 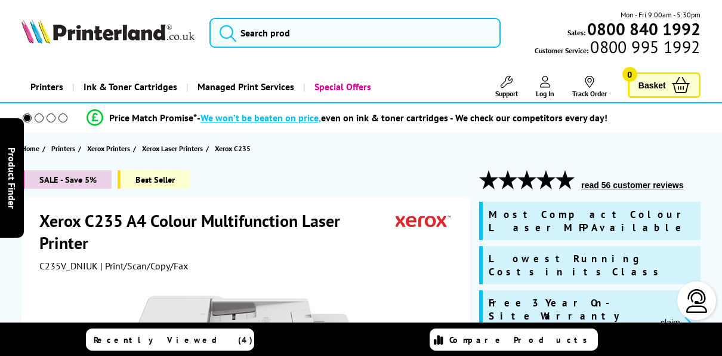 I want to click on span: Price Match Promise*, so click(x=153, y=118).